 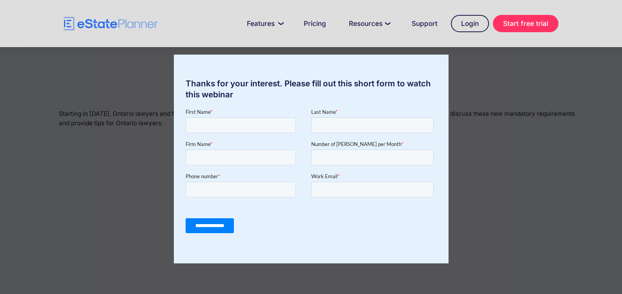 I want to click on a: Features, so click(x=264, y=24).